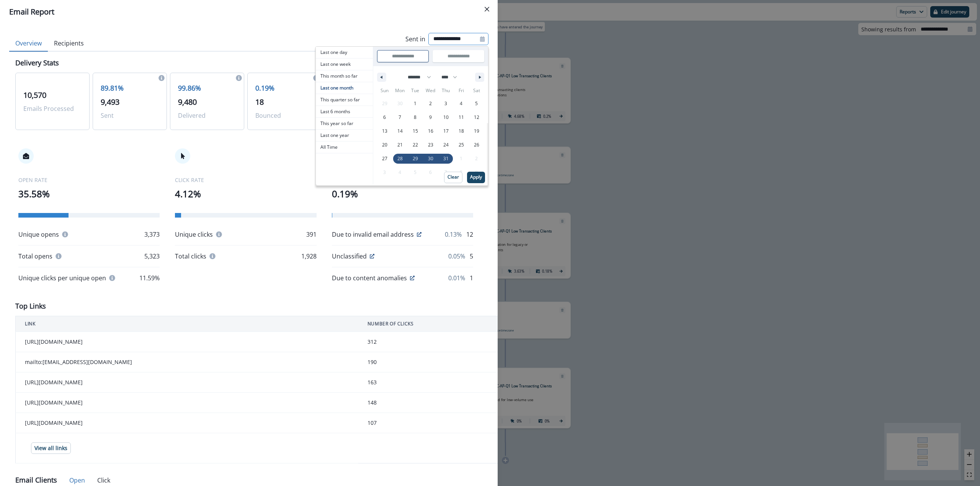 Image resolution: width=980 pixels, height=486 pixels. I want to click on button: 14, so click(400, 131).